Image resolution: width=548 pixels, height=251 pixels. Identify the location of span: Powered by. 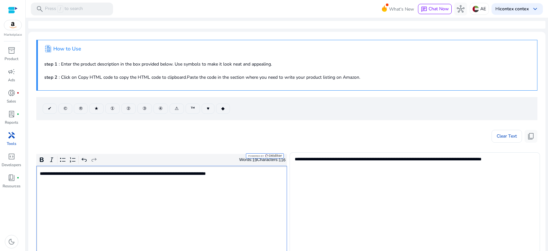
(256, 156).